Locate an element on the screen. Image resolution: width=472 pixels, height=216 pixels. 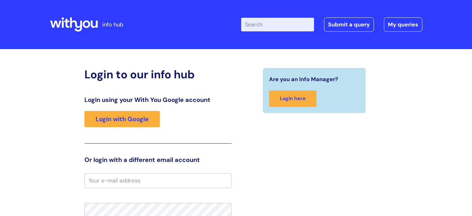
input: Search is located at coordinates (277, 24).